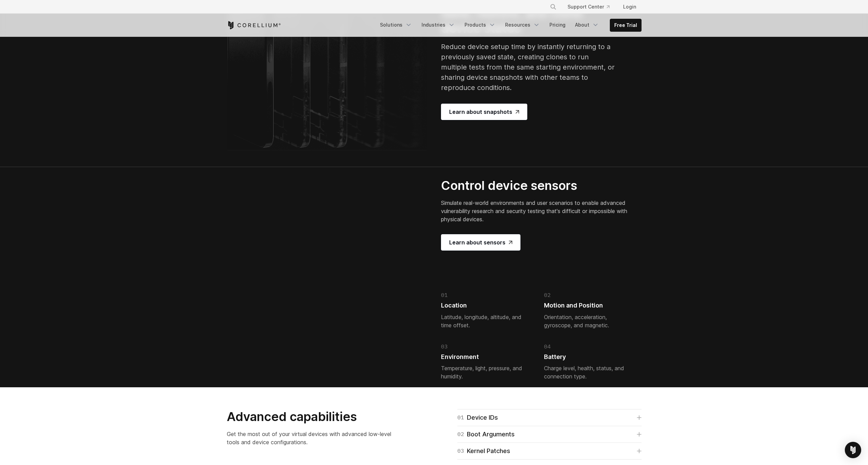 This screenshot has height=465, width=868. Describe the element at coordinates (461, 434) in the screenshot. I see `span: 02` at that location.